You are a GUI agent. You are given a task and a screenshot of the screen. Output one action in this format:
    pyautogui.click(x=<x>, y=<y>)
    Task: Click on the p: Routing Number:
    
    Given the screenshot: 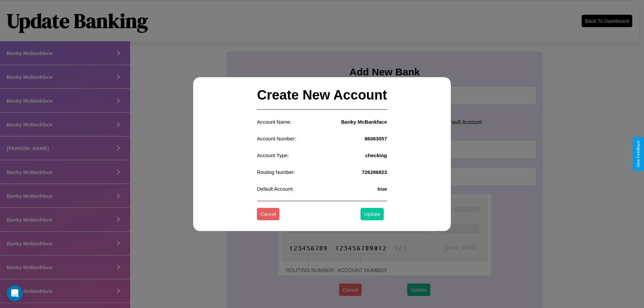 What is the action you would take?
    pyautogui.click(x=276, y=172)
    